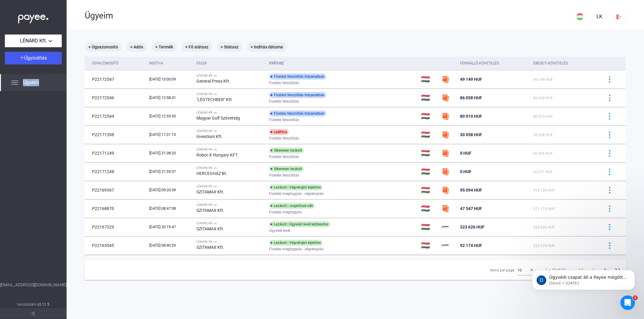 The width and height of the screenshot is (644, 319). I want to click on span: 95 094 HUF, so click(470, 190).